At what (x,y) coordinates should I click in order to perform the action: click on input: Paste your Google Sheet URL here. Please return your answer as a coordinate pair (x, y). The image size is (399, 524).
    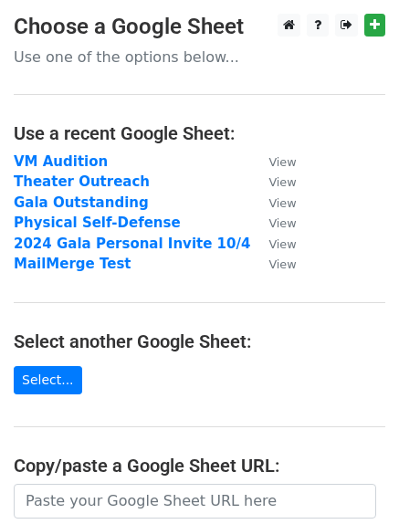
    Looking at the image, I should click on (195, 502).